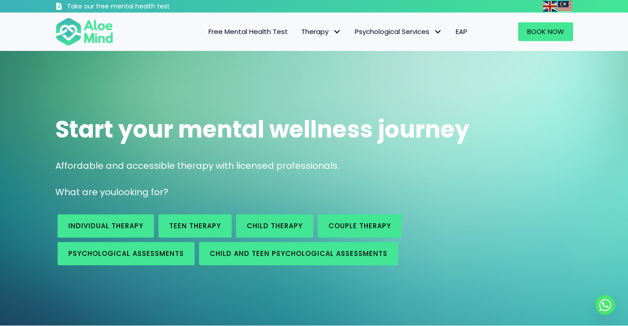 This screenshot has width=628, height=326. I want to click on p: Affordable and accessible therapy with licensed professionals., so click(314, 166).